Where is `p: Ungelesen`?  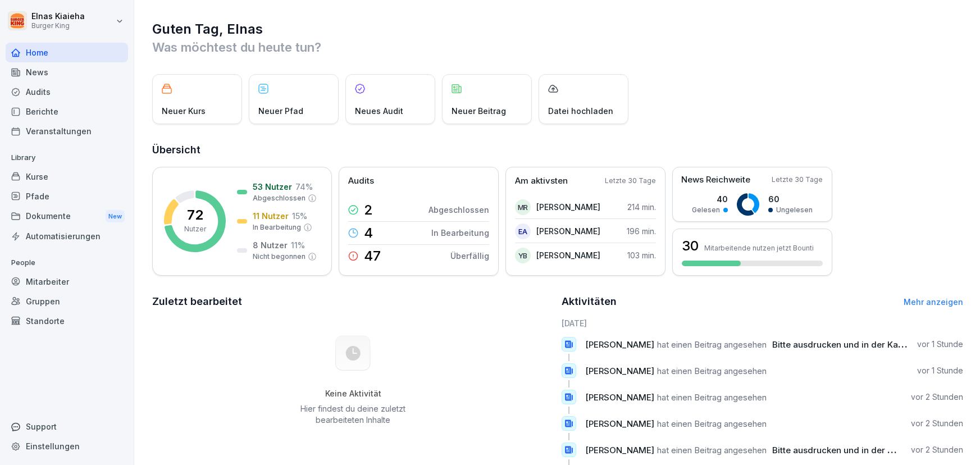
p: Ungelesen is located at coordinates (794, 210).